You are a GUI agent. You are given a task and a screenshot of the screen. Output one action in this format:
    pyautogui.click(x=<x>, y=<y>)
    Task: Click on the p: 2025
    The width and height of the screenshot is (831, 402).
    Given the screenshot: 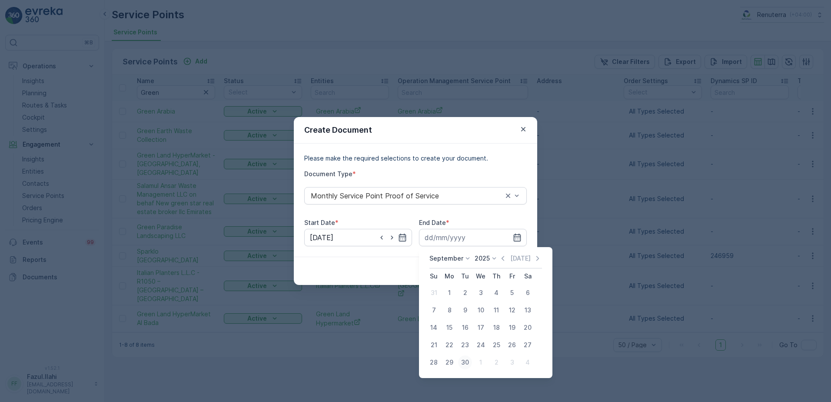 What is the action you would take?
    pyautogui.click(x=482, y=258)
    